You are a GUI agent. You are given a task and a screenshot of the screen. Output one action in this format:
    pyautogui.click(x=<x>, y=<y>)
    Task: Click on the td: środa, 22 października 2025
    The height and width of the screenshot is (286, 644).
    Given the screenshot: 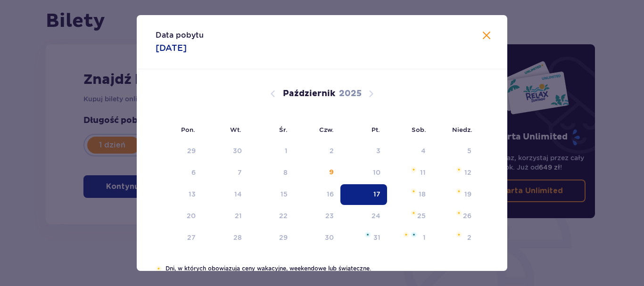 What is the action you would take?
    pyautogui.click(x=271, y=216)
    